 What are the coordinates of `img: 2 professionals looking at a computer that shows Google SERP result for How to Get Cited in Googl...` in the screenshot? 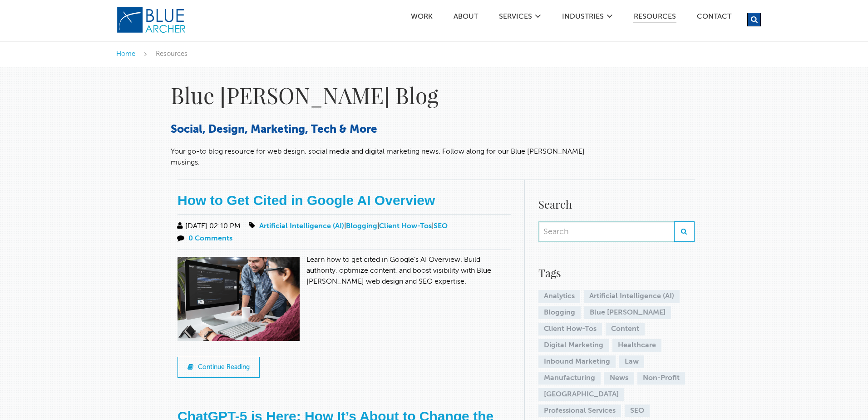 It's located at (242, 302).